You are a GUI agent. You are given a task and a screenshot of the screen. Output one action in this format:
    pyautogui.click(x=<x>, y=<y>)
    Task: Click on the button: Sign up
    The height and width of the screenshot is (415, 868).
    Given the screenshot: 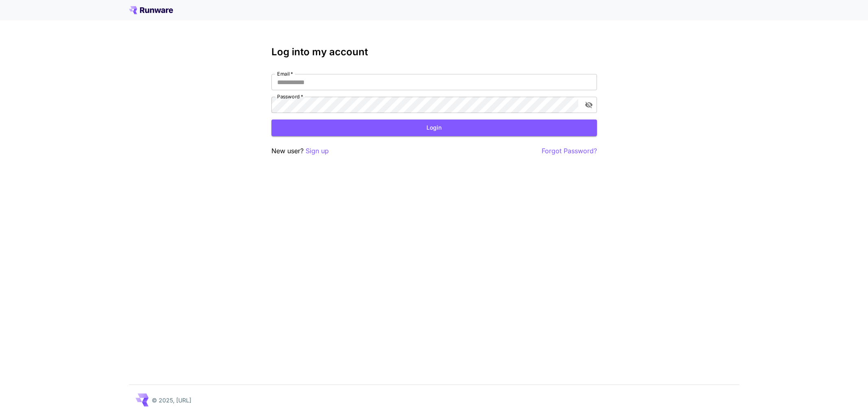 What is the action you would take?
    pyautogui.click(x=317, y=151)
    